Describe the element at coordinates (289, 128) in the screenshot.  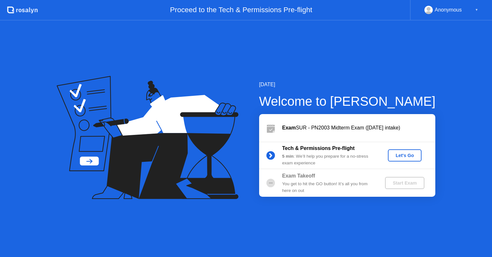
I see `b: Exam` at that location.